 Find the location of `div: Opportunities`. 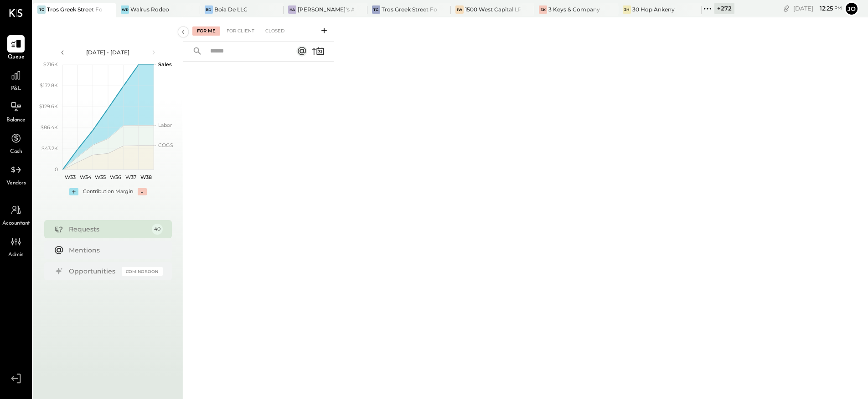

div: Opportunities is located at coordinates (93, 271).